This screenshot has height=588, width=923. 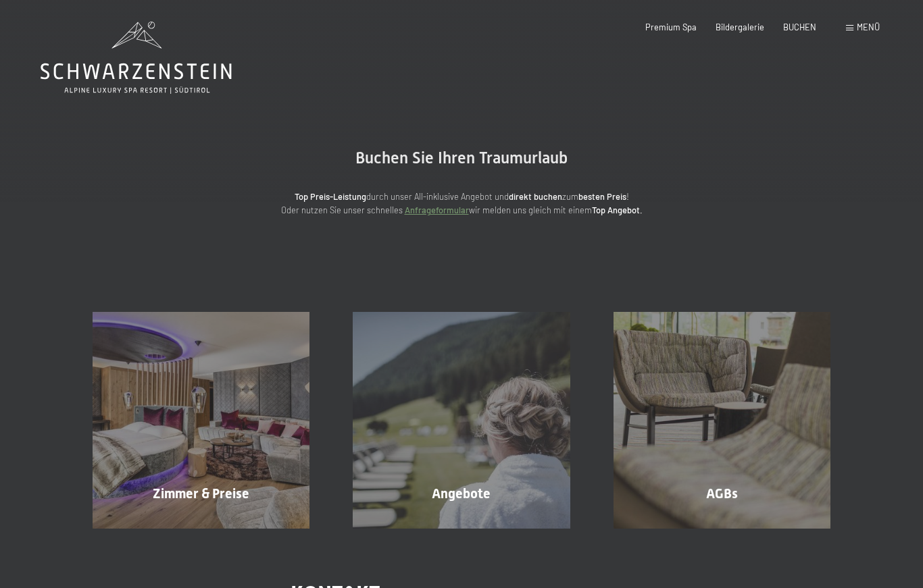 What do you see at coordinates (671, 27) in the screenshot?
I see `span: Premium Spa` at bounding box center [671, 27].